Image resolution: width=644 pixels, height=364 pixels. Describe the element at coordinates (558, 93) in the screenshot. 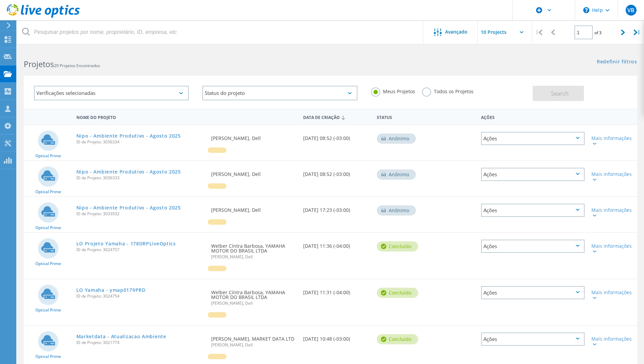

I see `button: Search` at that location.